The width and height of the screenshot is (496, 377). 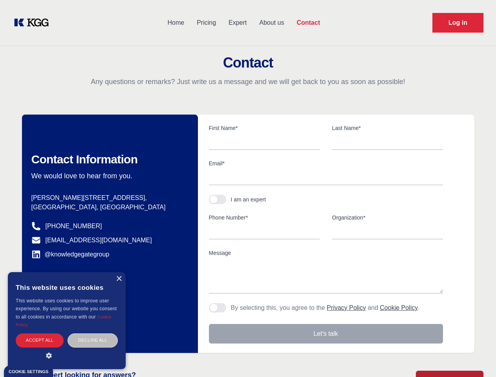 What do you see at coordinates (388, 128) in the screenshot?
I see `label: Last Name*` at bounding box center [388, 128].